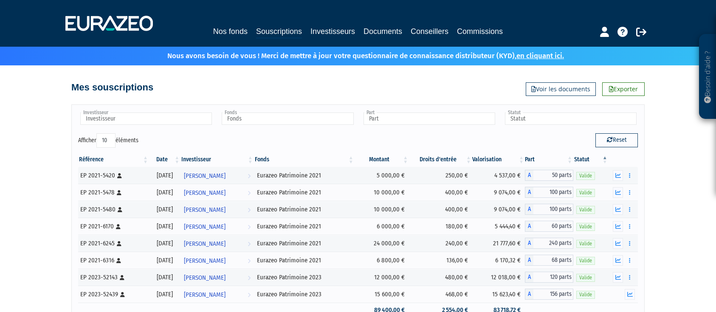 Image resolution: width=716 pixels, height=312 pixels. I want to click on td: 4 537,00 €, so click(499, 175).